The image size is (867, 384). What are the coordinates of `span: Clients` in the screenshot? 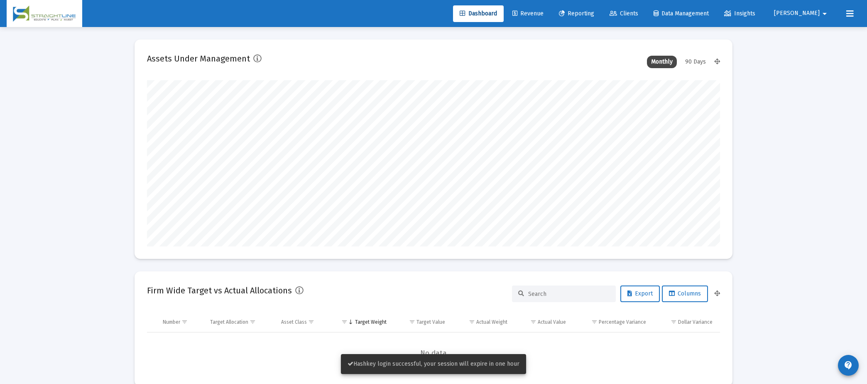 It's located at (624, 13).